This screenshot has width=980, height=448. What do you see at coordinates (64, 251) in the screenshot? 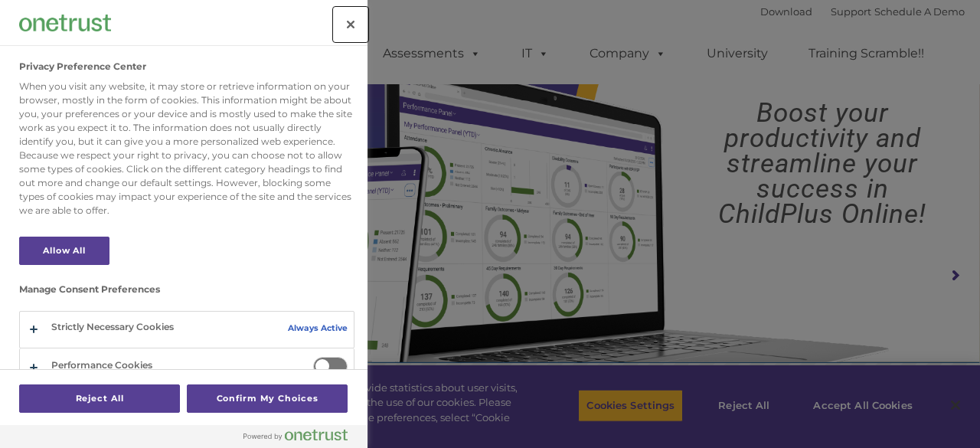
I see `button: Allow All` at bounding box center [64, 251].